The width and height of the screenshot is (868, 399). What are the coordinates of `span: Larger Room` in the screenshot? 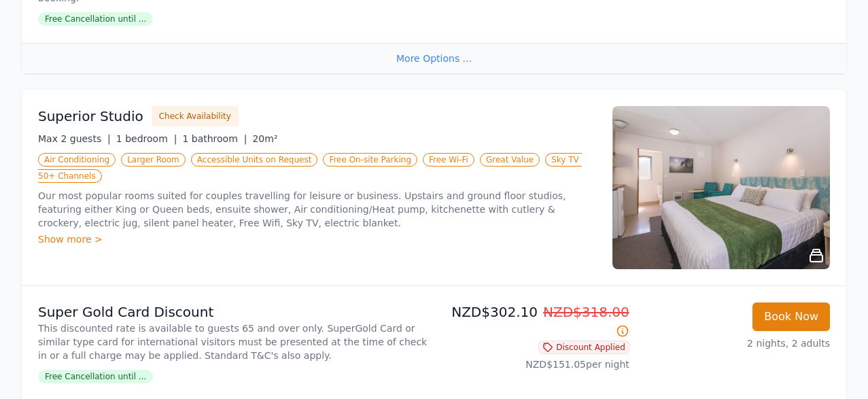 It's located at (153, 160).